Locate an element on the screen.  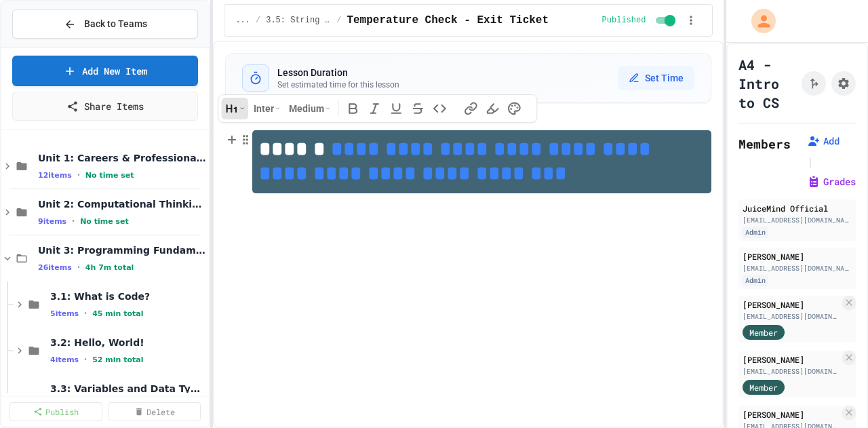
span: 3.2: Hello, World! is located at coordinates (128, 343).